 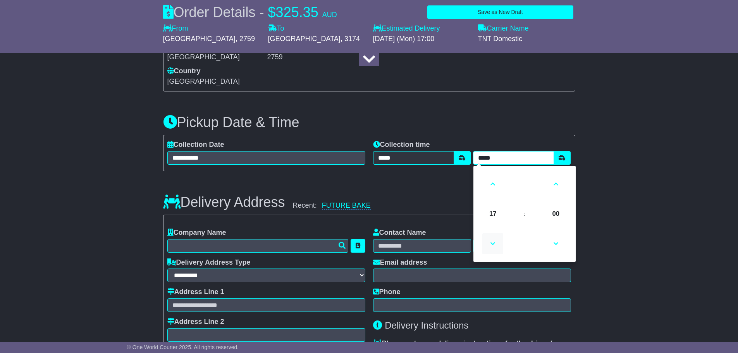 What do you see at coordinates (350, 39) in the screenshot?
I see `span: , 3174` at bounding box center [350, 39].